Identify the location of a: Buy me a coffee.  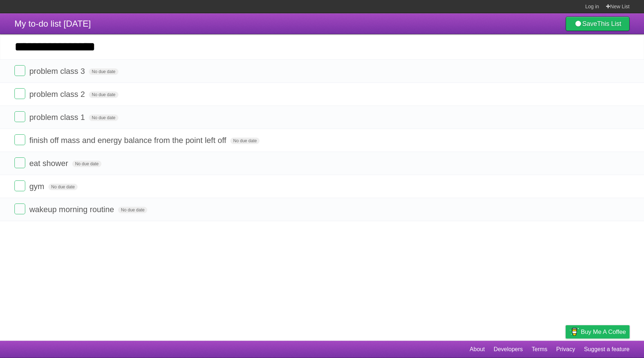
(597, 332).